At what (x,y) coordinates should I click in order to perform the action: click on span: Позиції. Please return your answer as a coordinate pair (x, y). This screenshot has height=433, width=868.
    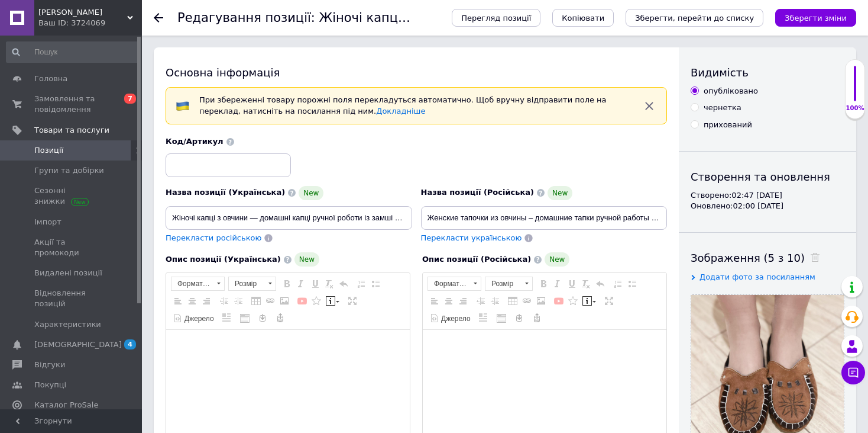
    Looking at the image, I should click on (48, 150).